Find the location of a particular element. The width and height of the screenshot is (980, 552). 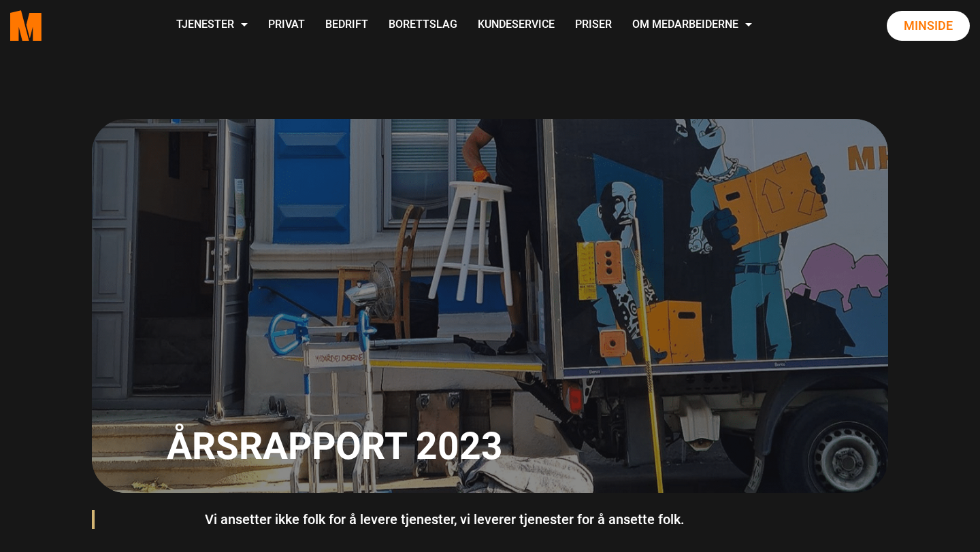

a: Priser is located at coordinates (593, 25).